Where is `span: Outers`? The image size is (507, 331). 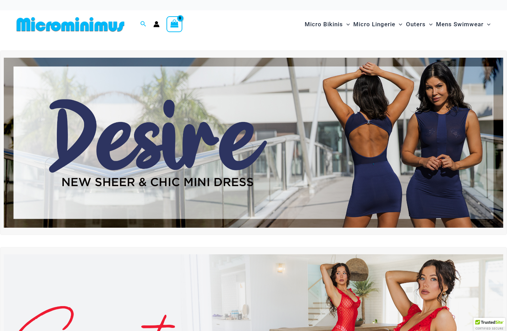
span: Outers is located at coordinates (416, 24).